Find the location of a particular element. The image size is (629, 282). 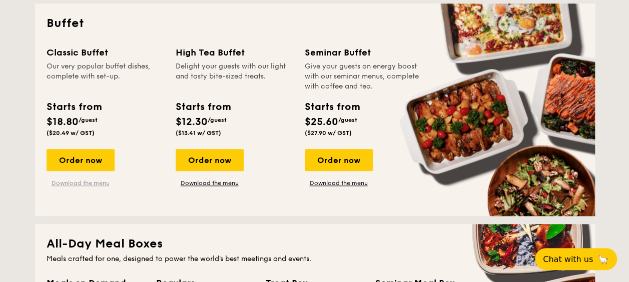

span: ($27.90 w/ GST) is located at coordinates (328, 133).